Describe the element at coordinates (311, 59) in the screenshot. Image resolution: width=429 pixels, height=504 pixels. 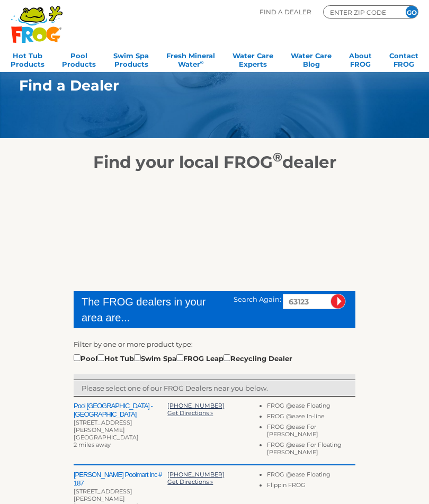
I see `a: Water CareBlog` at that location.